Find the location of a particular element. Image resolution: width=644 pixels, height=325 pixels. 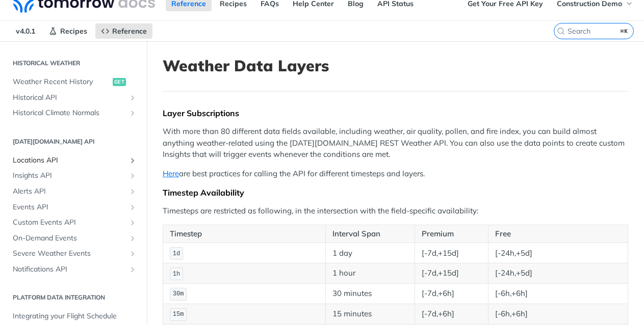

th: Premium is located at coordinates (451, 234).